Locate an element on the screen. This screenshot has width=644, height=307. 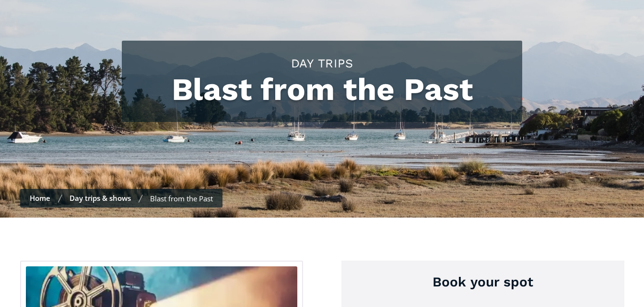
a: Home is located at coordinates (40, 199).